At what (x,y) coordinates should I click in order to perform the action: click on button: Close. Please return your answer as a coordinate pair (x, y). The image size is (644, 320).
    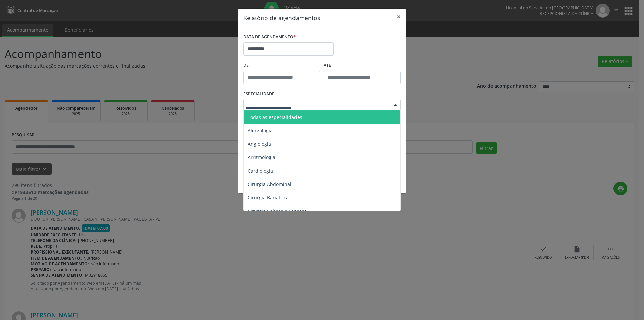
    Looking at the image, I should click on (399, 17).